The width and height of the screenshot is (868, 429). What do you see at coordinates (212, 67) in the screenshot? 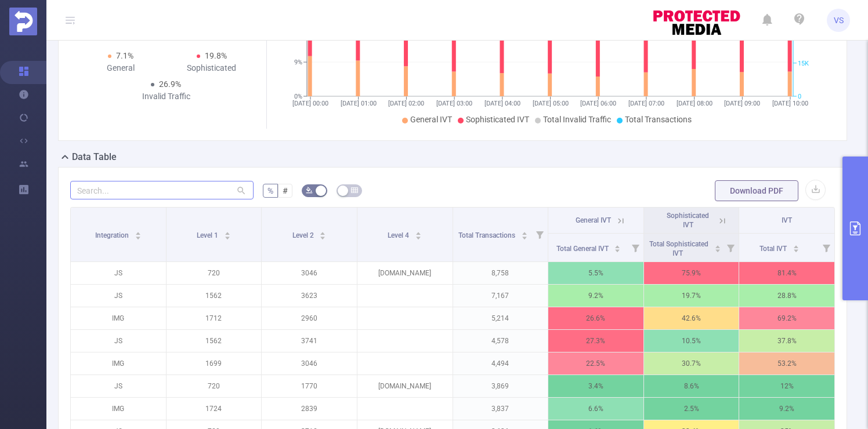
I see `div: Sophisticated` at bounding box center [212, 67].